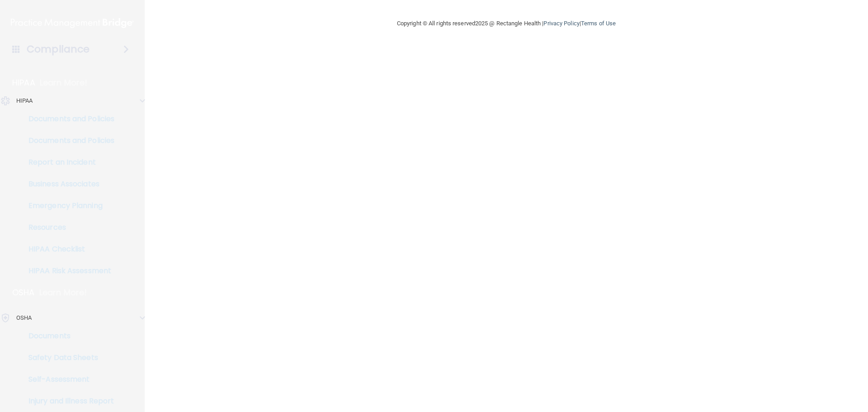  I want to click on a: Terms of Use, so click(598, 23).